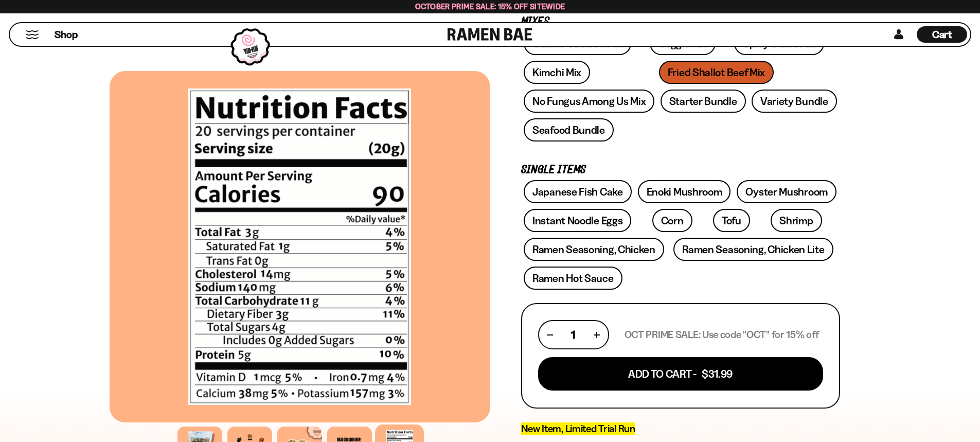  Describe the element at coordinates (722, 334) in the screenshot. I see `p: OCT PRIME SALE: Use code "OCT" for 15% off` at that location.